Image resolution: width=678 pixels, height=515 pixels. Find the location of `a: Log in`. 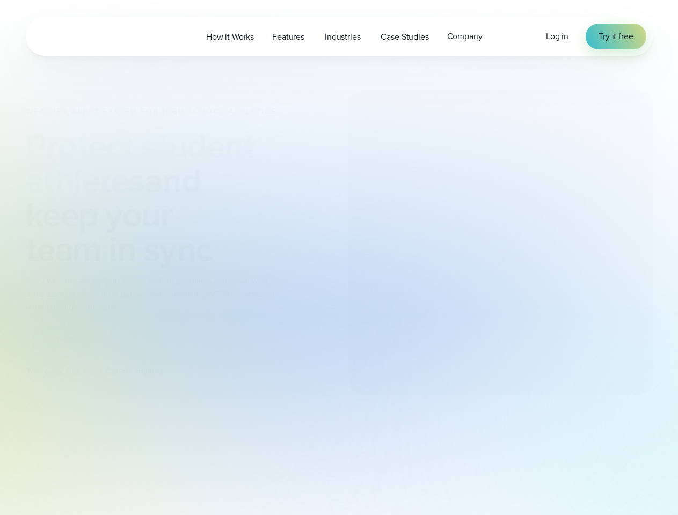

a: Log in is located at coordinates (557, 37).